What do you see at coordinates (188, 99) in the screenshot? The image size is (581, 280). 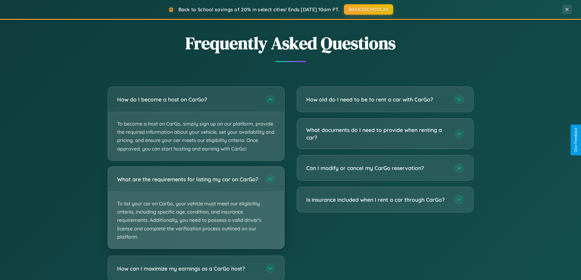 I see `h3: How do I become a host on CarGo?` at bounding box center [188, 99].